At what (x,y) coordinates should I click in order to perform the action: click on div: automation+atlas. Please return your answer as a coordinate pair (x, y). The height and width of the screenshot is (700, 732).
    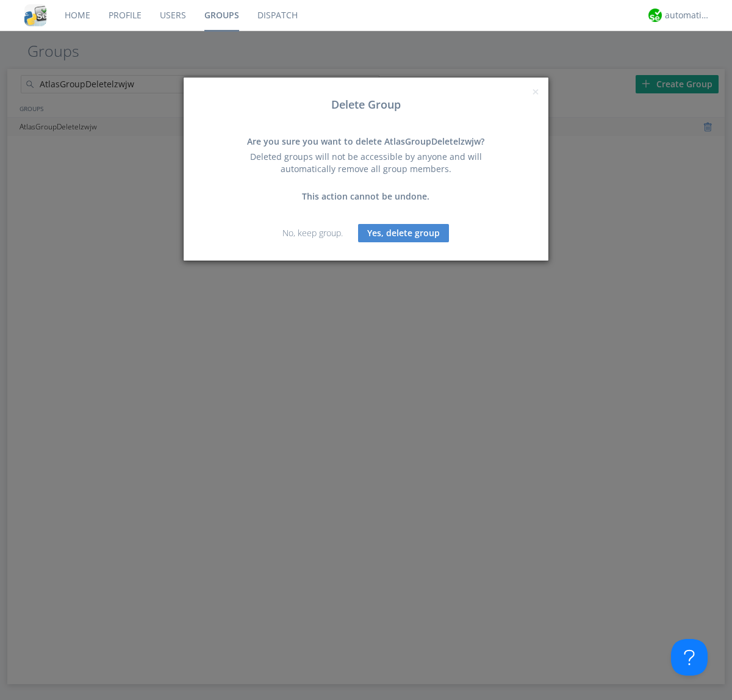
    Looking at the image, I should click on (687, 15).